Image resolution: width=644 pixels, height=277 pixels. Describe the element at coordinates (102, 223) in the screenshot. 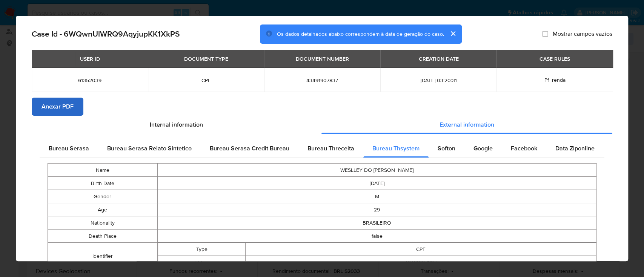

I see `td: Nationality` at that location.